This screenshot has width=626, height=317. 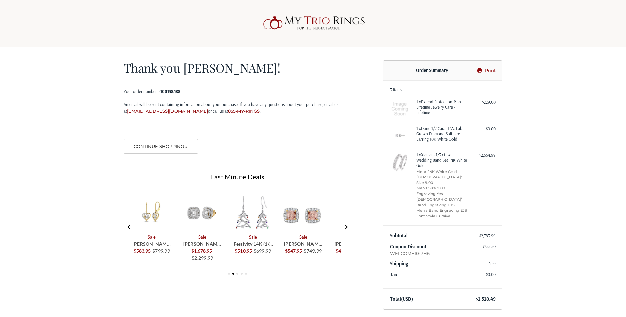 What do you see at coordinates (488, 246) in the screenshot?
I see `span: -$255.50` at bounding box center [488, 246].